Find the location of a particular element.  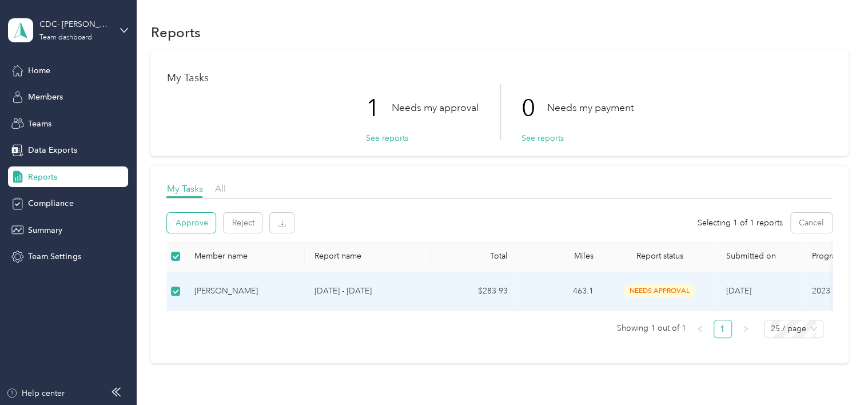

h1: Reports is located at coordinates (175, 32).